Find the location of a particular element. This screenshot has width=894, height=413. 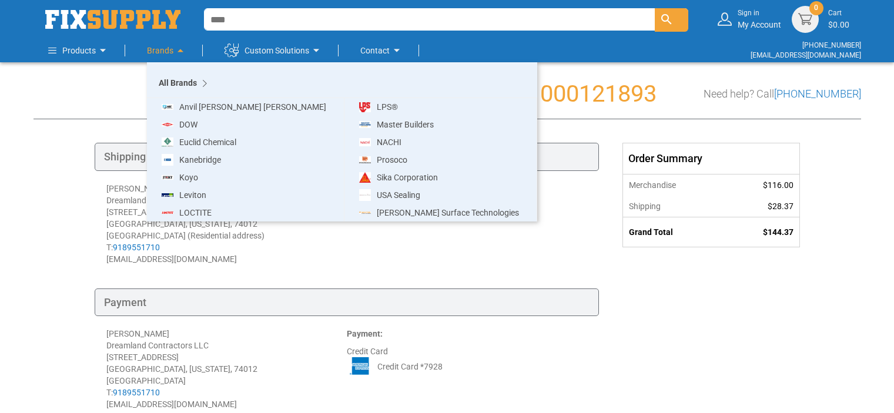

span: $116.00 is located at coordinates (778, 185).